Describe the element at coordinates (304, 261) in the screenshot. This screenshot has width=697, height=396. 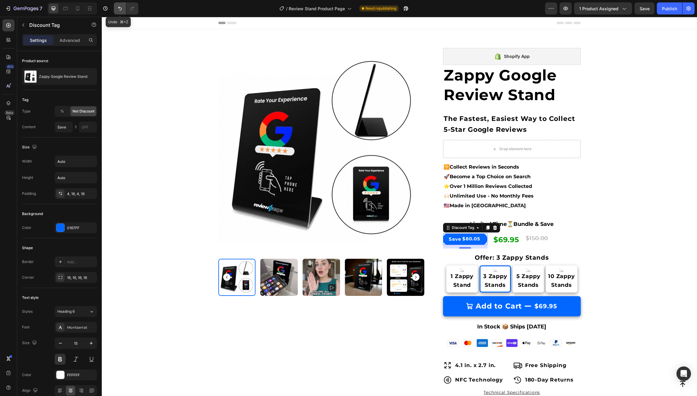
I see `img: Google Review Stand Results` at that location.